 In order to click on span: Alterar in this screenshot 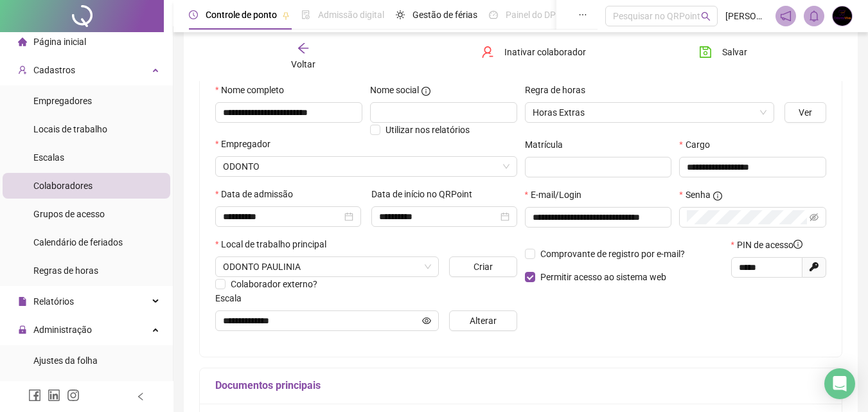, I will do `click(483, 321)`.